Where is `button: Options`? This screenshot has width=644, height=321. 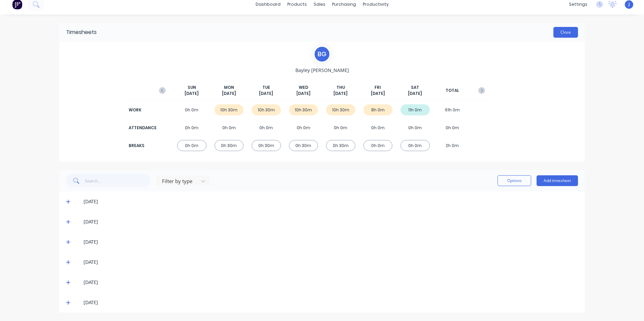 button: Options is located at coordinates (515, 181).